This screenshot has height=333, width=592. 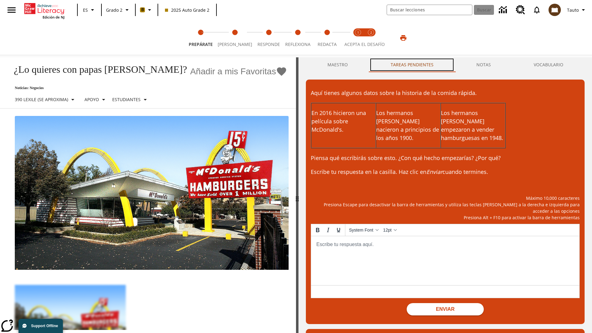 What do you see at coordinates (327, 38) in the screenshot?
I see `button: Redacta step 5 of 5` at bounding box center [327, 38].